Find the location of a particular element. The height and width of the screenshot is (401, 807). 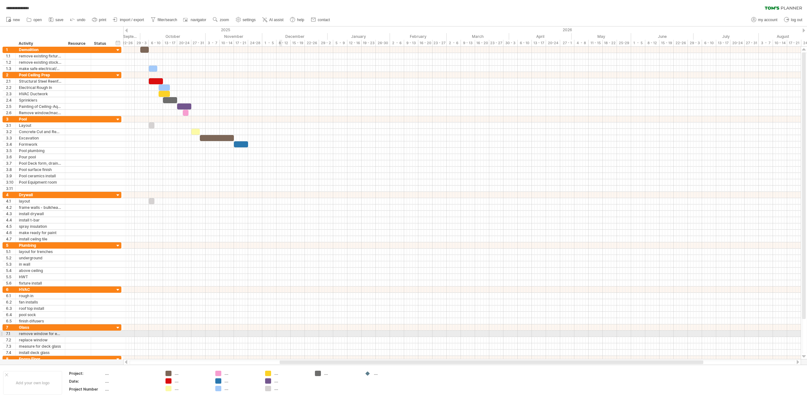

span: log out is located at coordinates (796, 20).